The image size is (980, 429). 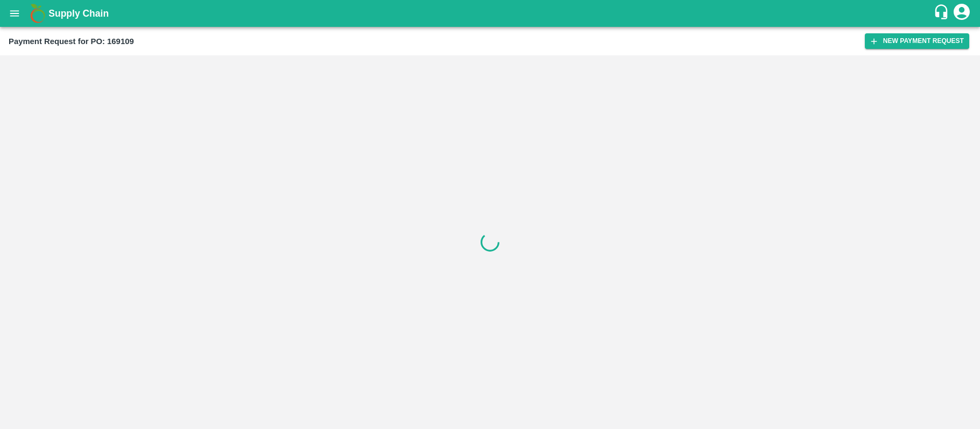 What do you see at coordinates (942, 13) in the screenshot?
I see `div: customer-support` at bounding box center [942, 13].